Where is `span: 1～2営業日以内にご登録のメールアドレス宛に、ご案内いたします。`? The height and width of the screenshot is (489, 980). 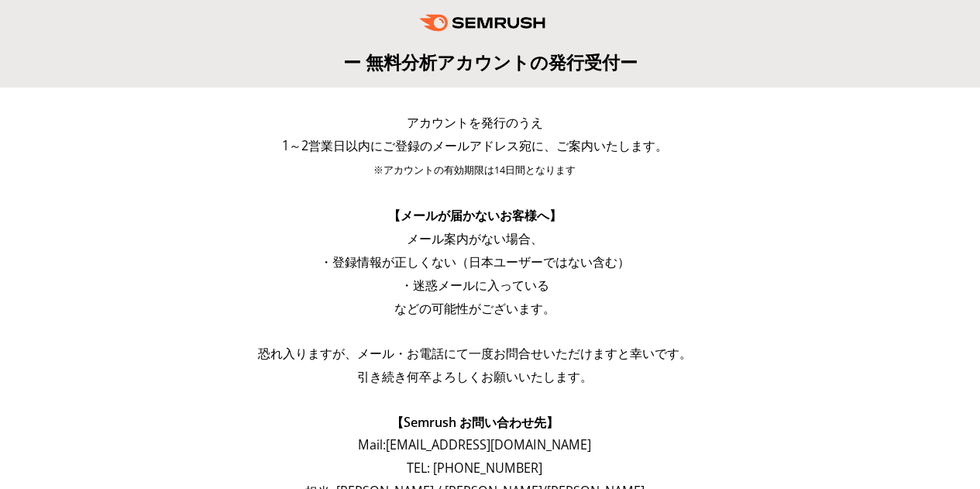
span: 1～2営業日以内にご登録のメールアドレス宛に、ご案内いたします。 is located at coordinates (475, 146).